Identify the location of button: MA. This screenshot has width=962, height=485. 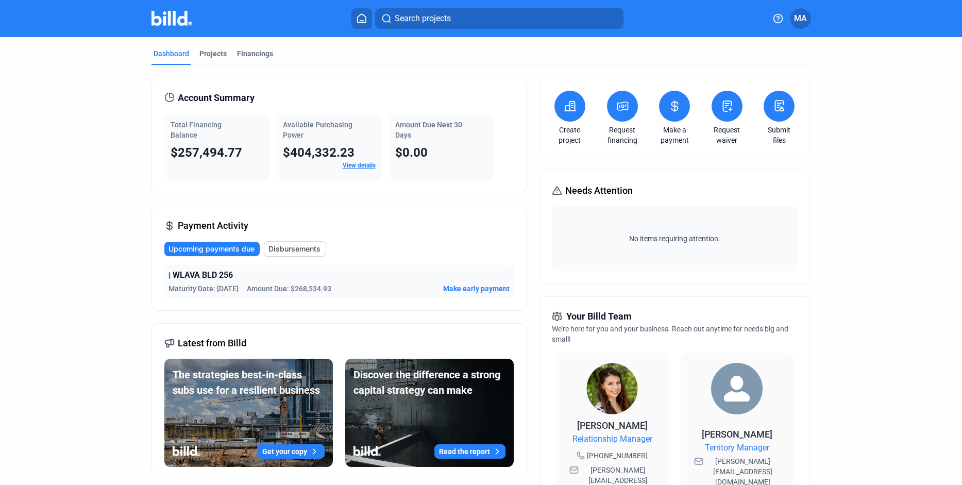
(801, 19).